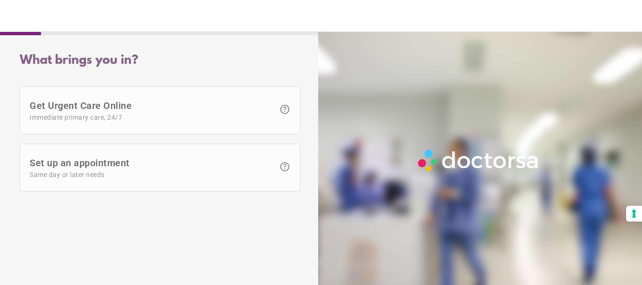 The height and width of the screenshot is (285, 642). Describe the element at coordinates (478, 160) in the screenshot. I see `img: Logo-Doctorsa-trans-White-partial-flat.png` at that location.